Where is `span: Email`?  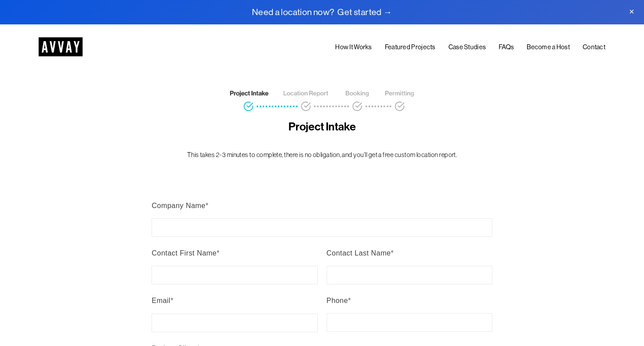
span: Email is located at coordinates (161, 301).